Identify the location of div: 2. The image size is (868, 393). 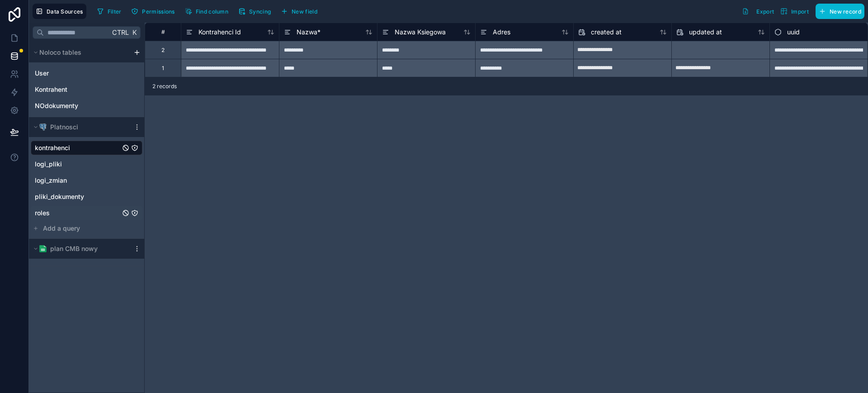
(163, 50).